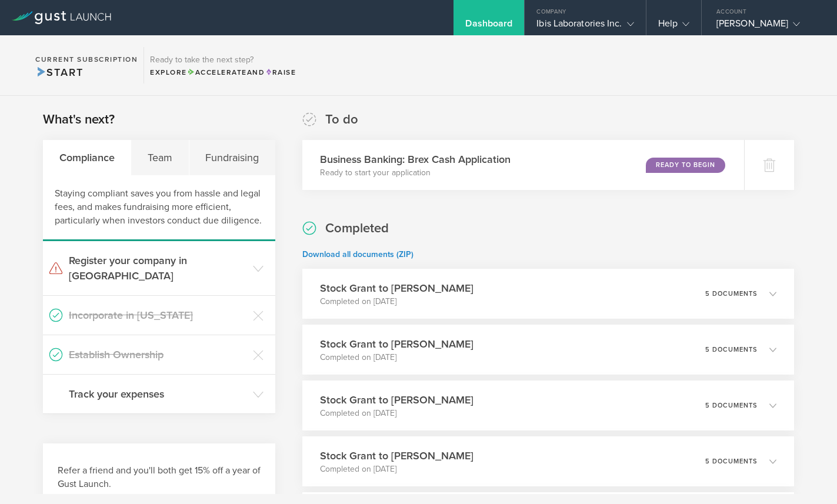 This screenshot has width=837, height=504. I want to click on span: and, so click(226, 72).